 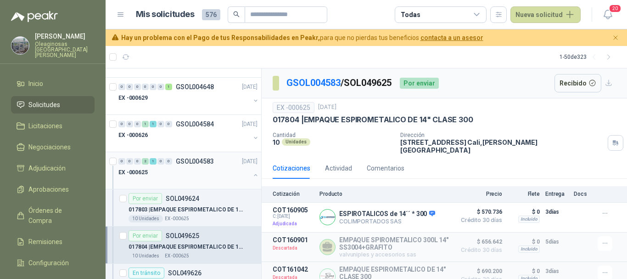 What do you see at coordinates (339, 83) in the screenshot?
I see `p: / SOL049625` at bounding box center [339, 83].